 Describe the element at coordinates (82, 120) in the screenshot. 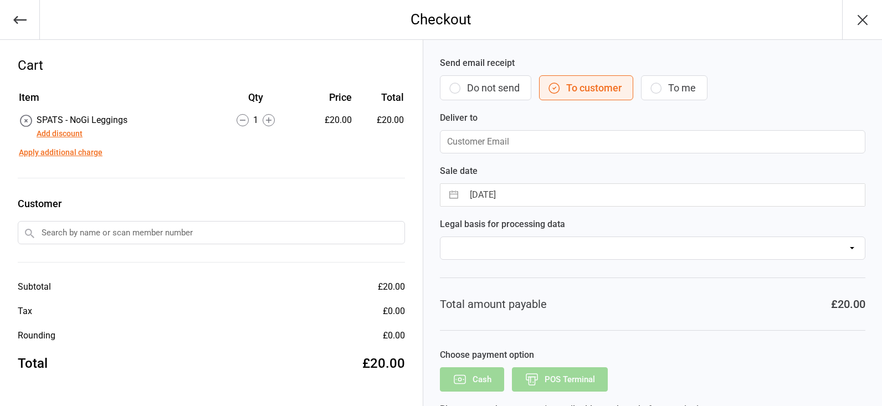

I see `span: SPATS - NoGi Leggings` at that location.